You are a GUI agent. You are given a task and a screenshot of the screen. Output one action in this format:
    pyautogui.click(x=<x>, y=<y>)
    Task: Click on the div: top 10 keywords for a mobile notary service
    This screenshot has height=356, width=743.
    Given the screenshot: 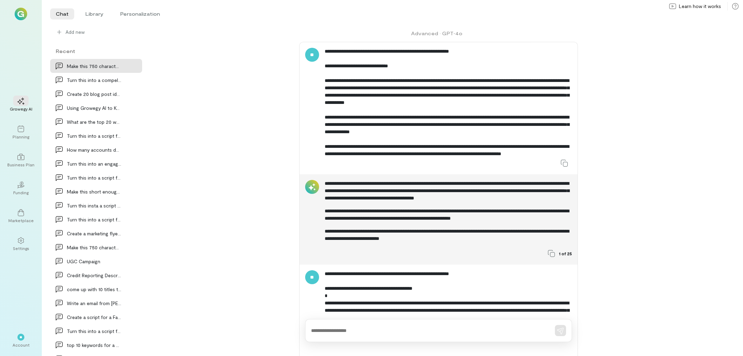 What is the action you would take?
    pyautogui.click(x=94, y=344)
    